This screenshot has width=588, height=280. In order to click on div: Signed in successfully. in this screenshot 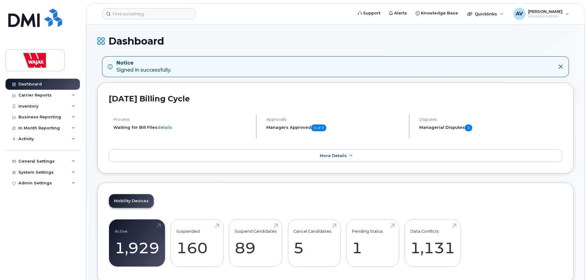, I will do `click(144, 67)`.